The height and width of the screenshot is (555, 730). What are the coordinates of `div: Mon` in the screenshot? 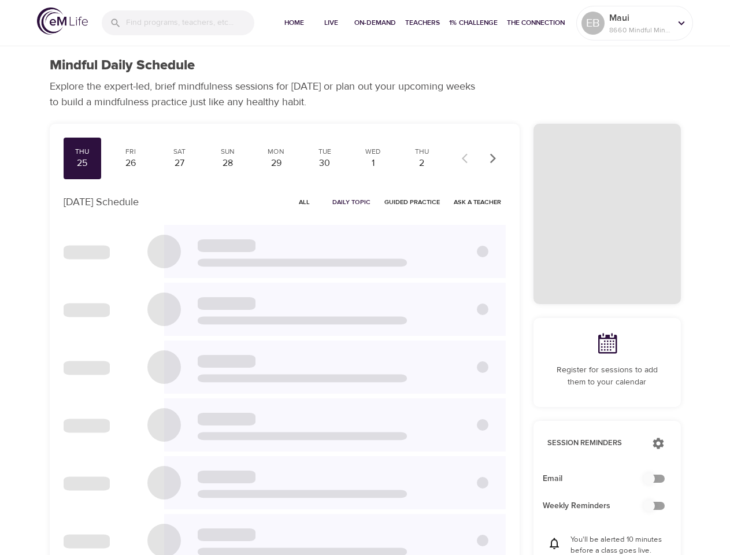 It's located at (276, 151).